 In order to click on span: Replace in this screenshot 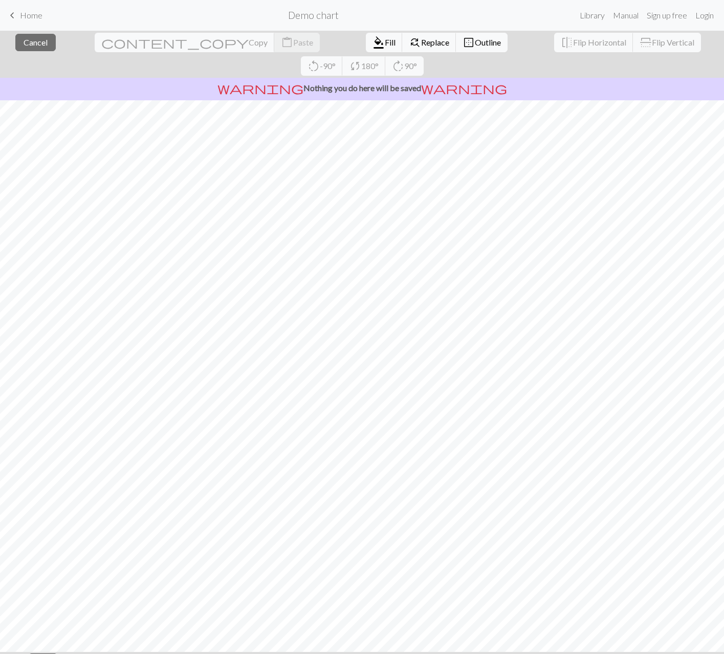, I will do `click(435, 42)`.